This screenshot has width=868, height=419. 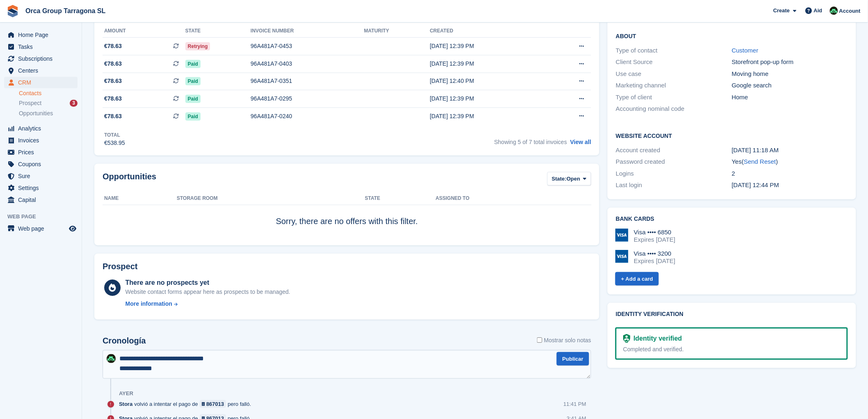 What do you see at coordinates (114, 143) in the screenshot?
I see `font: €538.95` at bounding box center [114, 143].